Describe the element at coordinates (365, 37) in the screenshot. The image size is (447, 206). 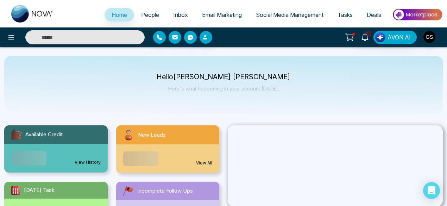
I see `a: 1` at that location.